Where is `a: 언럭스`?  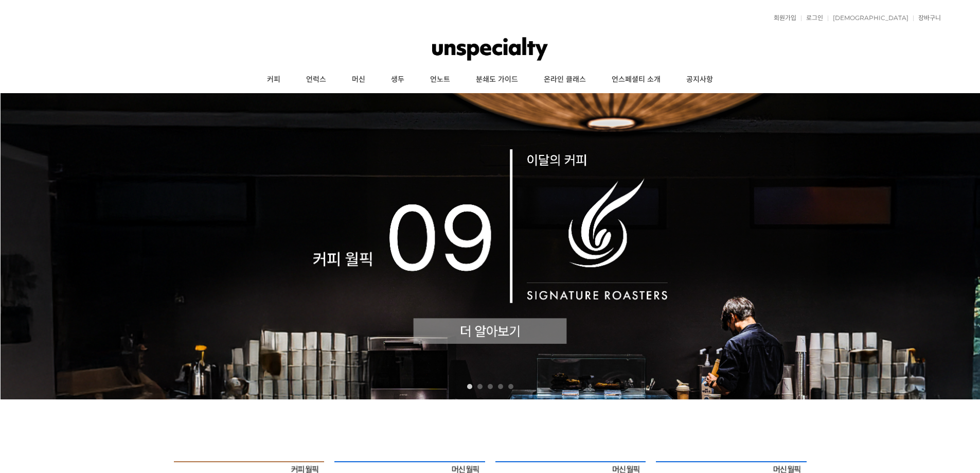
a: 언럭스 is located at coordinates (316, 80).